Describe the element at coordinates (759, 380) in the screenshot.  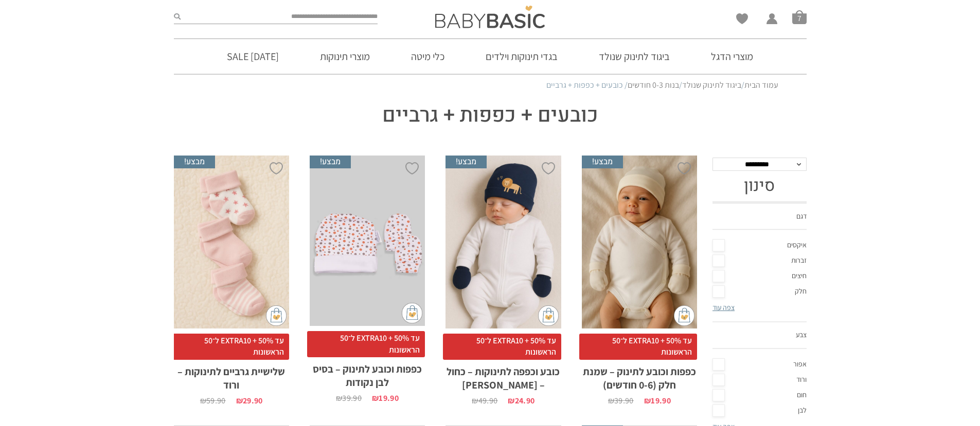
I see `a: ורוד` at that location.